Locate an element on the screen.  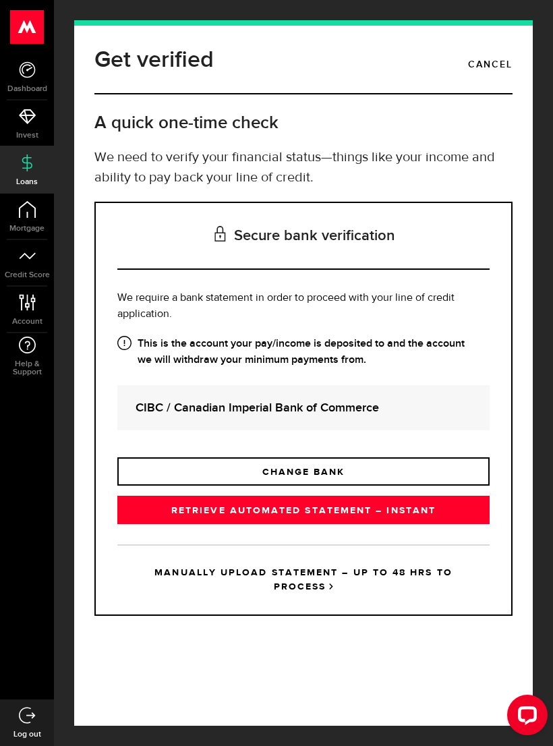
span: We require a bank statement in order to proceed with your line of credit application. is located at coordinates (286, 306).